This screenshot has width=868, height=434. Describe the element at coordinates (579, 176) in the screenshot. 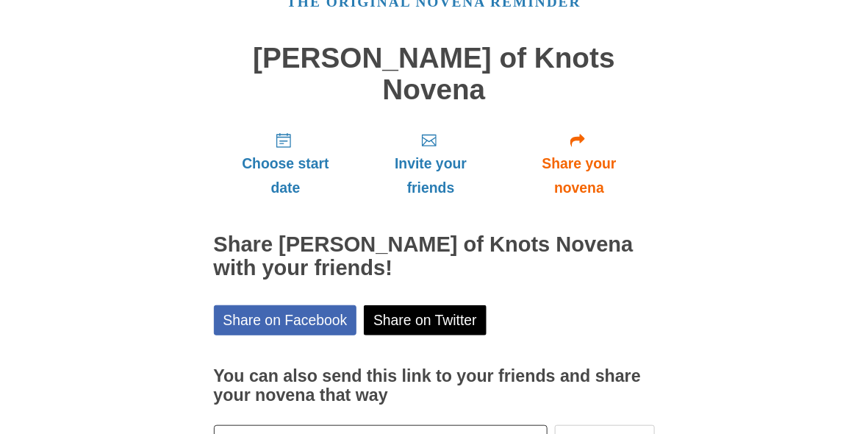

I see `span: Share your novena` at that location.